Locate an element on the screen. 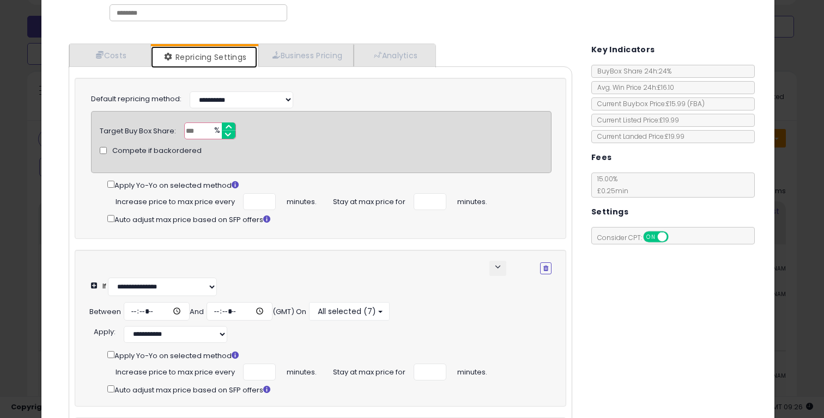  h5: Settings is located at coordinates (610, 212).